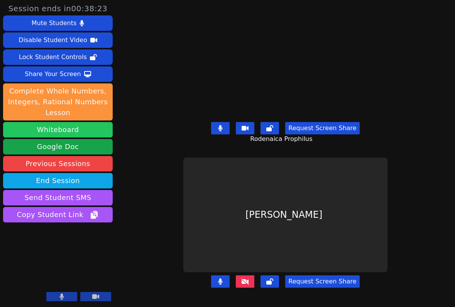 This screenshot has height=307, width=455. What do you see at coordinates (58, 23) in the screenshot?
I see `button: Mute Students` at bounding box center [58, 23].